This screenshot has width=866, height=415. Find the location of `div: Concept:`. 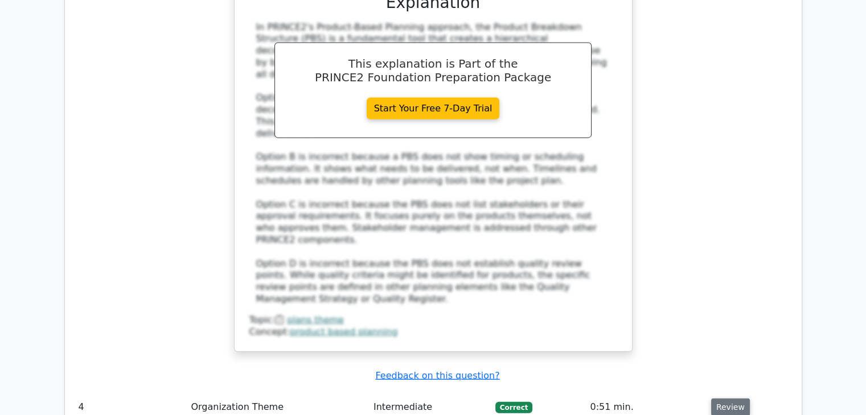

div: Concept: is located at coordinates (433, 332).